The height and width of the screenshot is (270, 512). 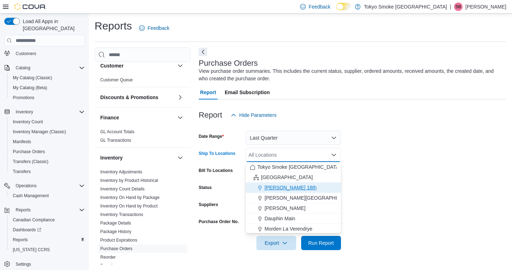 I want to click on label: Date Range, so click(x=211, y=137).